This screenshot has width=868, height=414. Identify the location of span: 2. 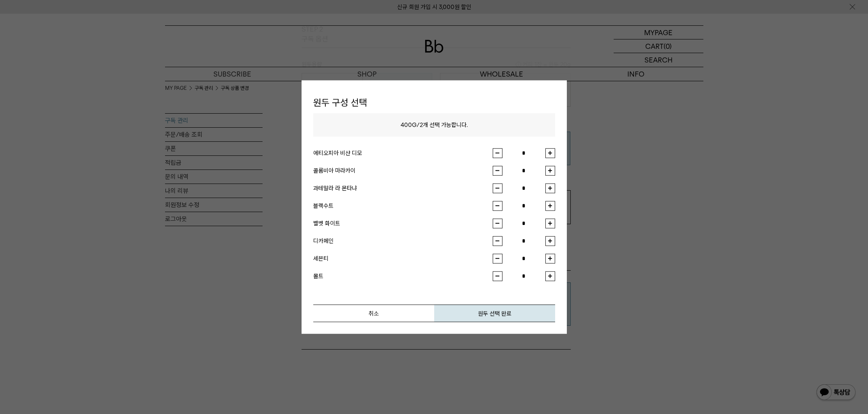
(421, 125).